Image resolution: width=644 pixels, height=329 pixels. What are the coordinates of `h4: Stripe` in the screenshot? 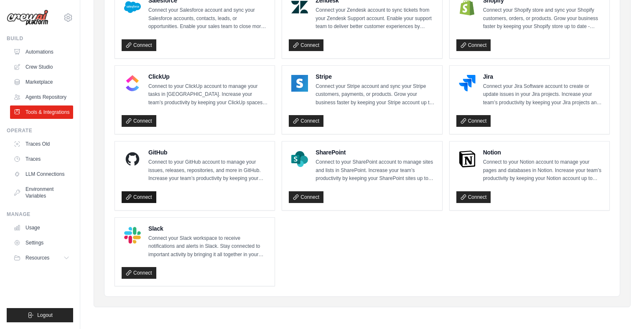 It's located at (375, 77).